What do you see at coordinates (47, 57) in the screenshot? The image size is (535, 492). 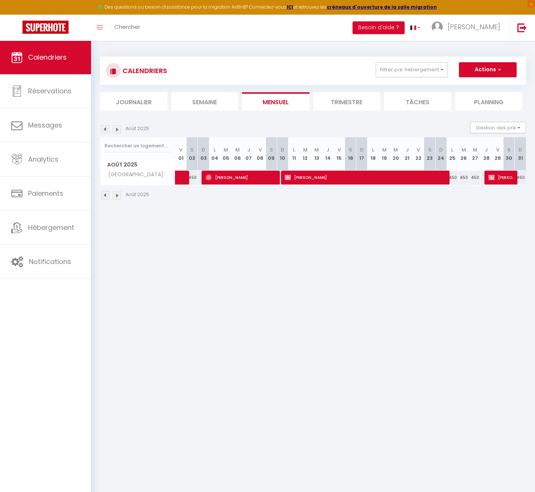 I see `span: Calendriers` at bounding box center [47, 57].